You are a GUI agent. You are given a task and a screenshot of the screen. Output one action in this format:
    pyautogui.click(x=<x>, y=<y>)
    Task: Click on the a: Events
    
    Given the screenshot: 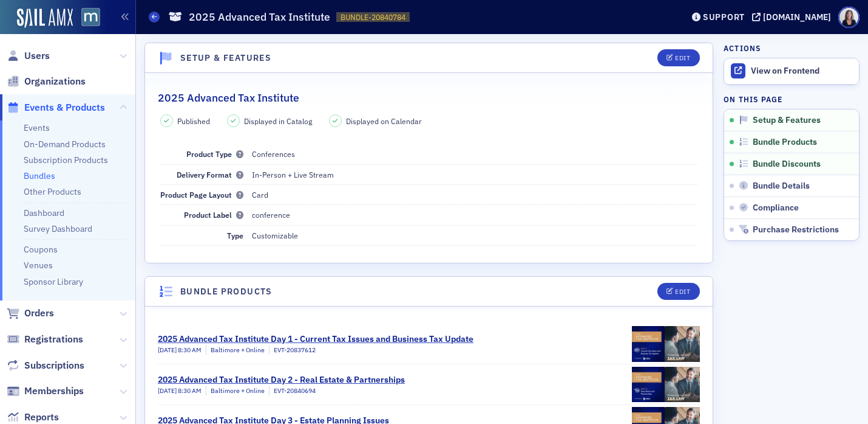 What is the action you would take?
    pyautogui.click(x=36, y=128)
    